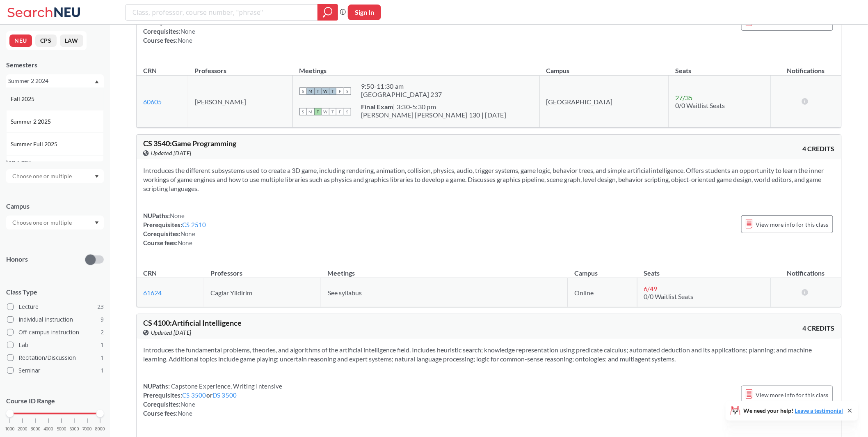 This screenshot has height=437, width=868. Describe the element at coordinates (345, 292) in the screenshot. I see `span: See syllabus` at that location.